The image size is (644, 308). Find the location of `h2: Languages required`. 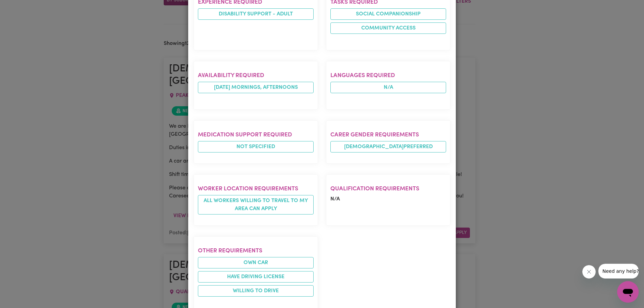

h2: Languages required is located at coordinates (388, 75).